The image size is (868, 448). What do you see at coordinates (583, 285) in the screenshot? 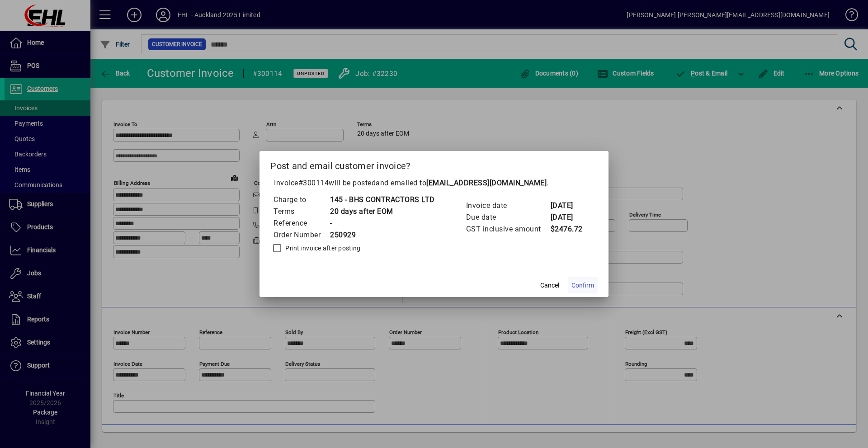
I see `span: Confirm` at bounding box center [583, 285].